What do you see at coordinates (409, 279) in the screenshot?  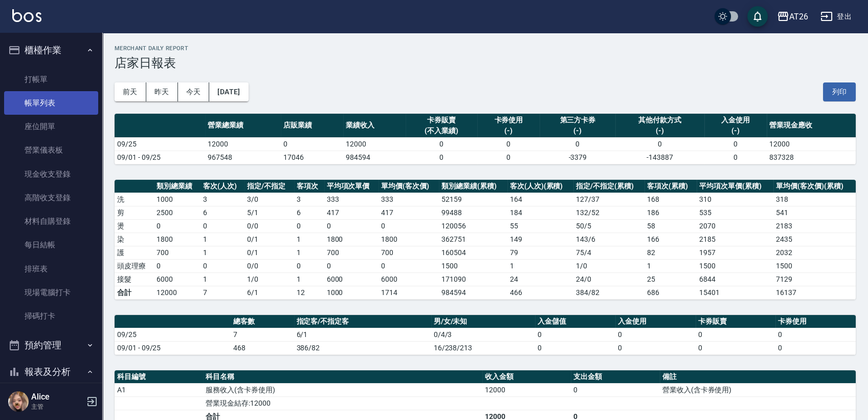 I see `td: 6000` at bounding box center [409, 279].